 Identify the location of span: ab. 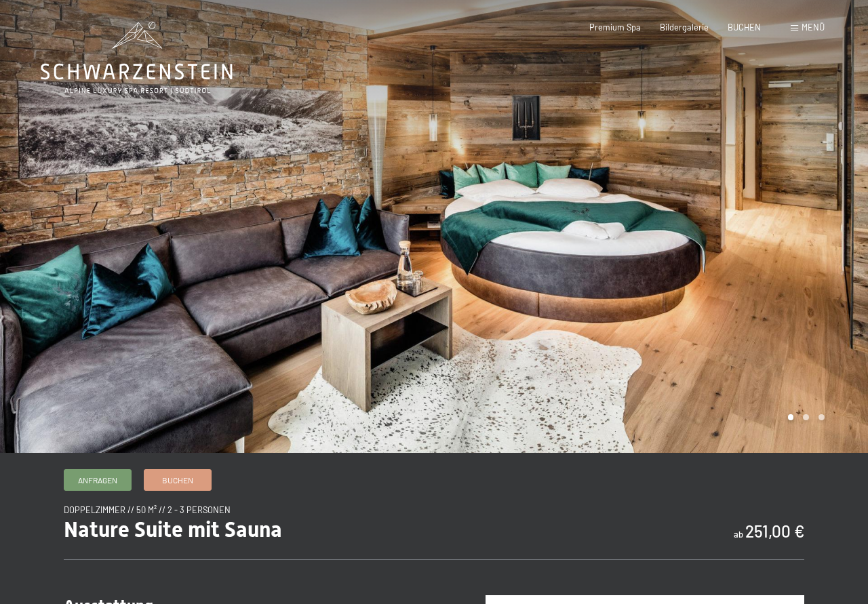
(738, 534).